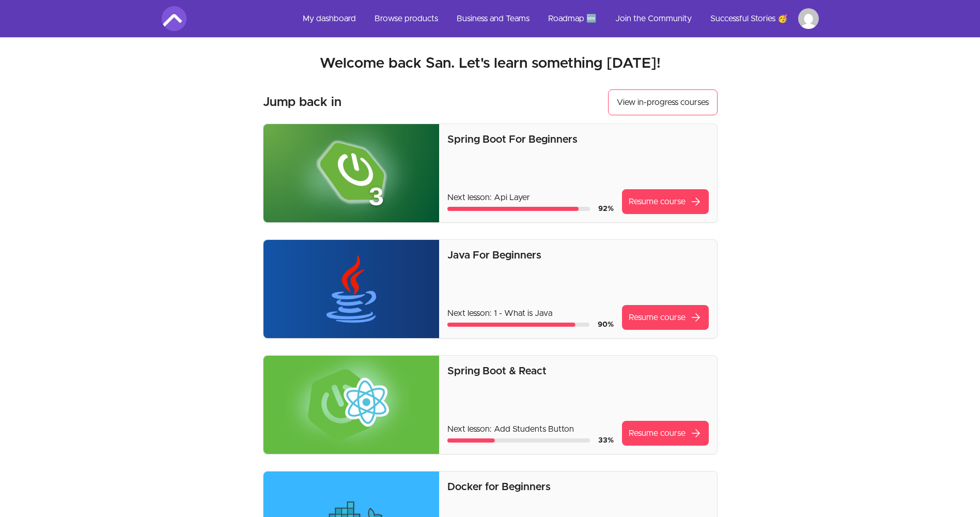 This screenshot has height=517, width=980. What do you see at coordinates (577, 487) in the screenshot?
I see `p: Docker for Beginners` at bounding box center [577, 487].